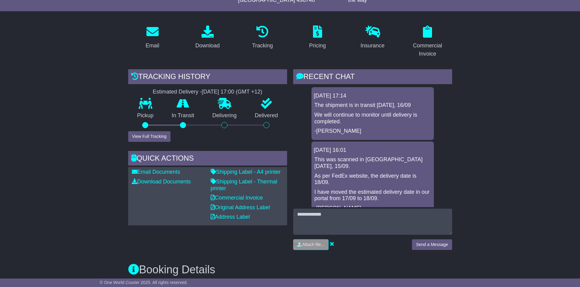 This screenshot has height=287, width=580. Describe the element at coordinates (317, 38) in the screenshot. I see `a: Pricing` at that location.